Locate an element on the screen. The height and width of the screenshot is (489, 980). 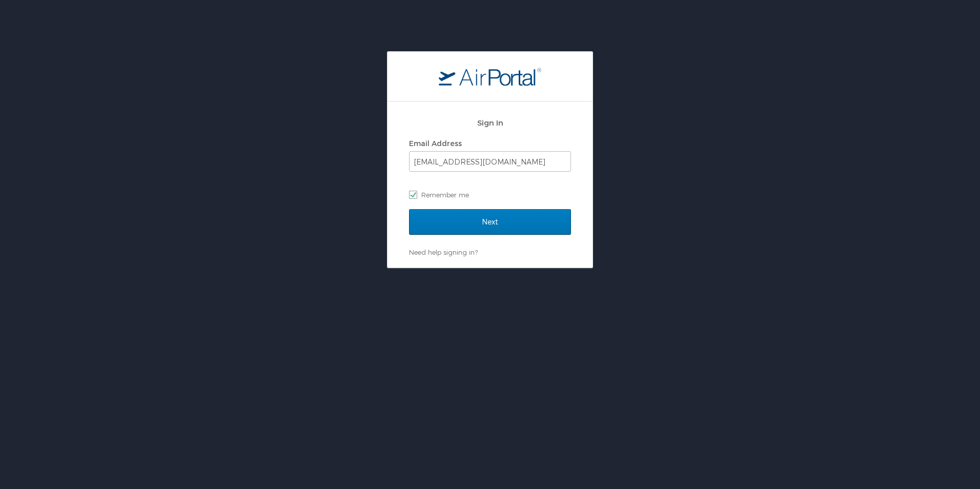
img: logo is located at coordinates (490, 76).